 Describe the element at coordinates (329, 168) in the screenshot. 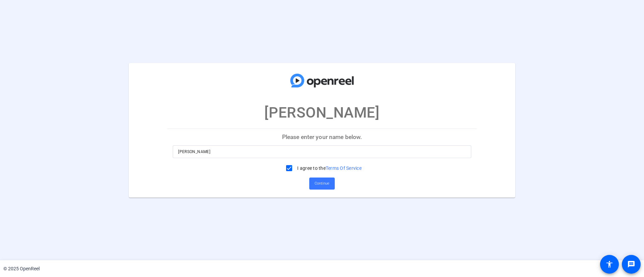

I see `label: I agree to the` at that location.